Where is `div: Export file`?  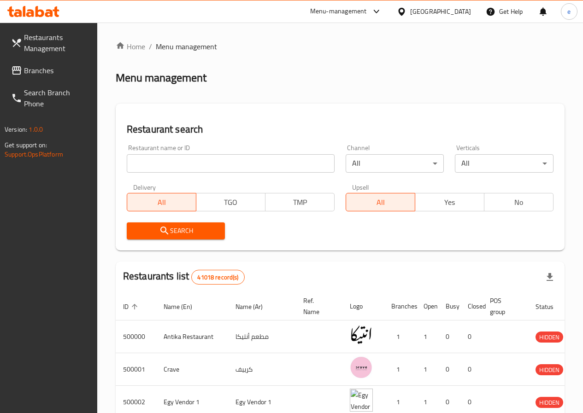 div: Export file is located at coordinates (550, 277).